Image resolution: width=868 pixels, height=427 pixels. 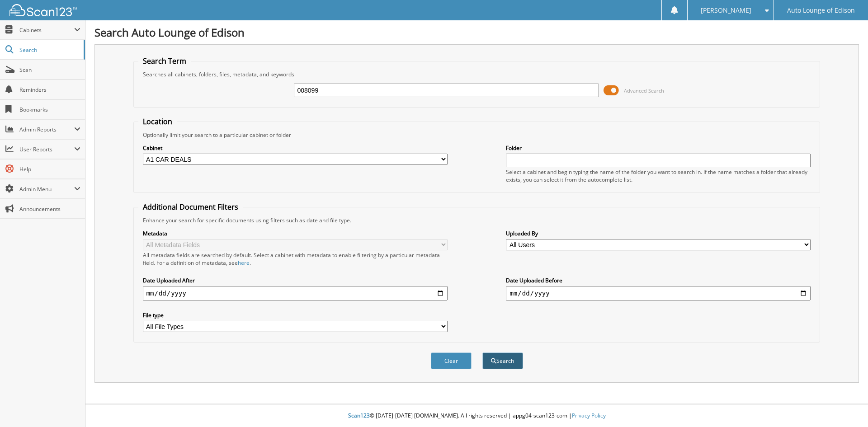 What do you see at coordinates (658, 176) in the screenshot?
I see `div: Select a cabinet and begin typing the name of the folder you want to search in. If the name match...` at bounding box center [658, 176].